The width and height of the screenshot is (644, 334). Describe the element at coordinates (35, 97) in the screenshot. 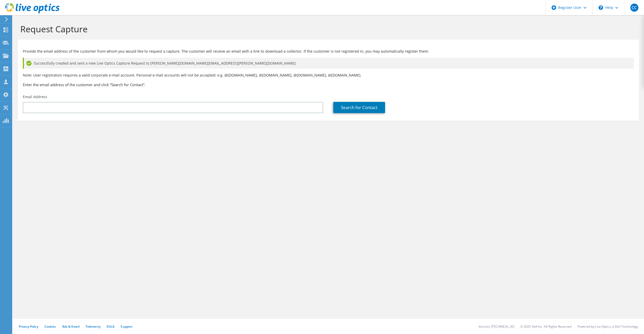

I see `label: Email Address` at that location.